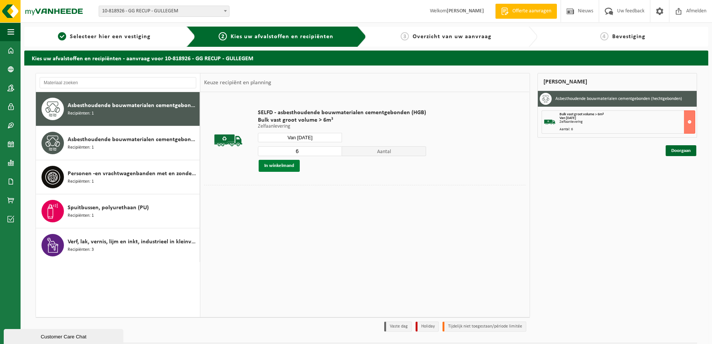 This screenshot has height=344, width=712. Describe the element at coordinates (384, 151) in the screenshot. I see `span: Aantal` at that location.